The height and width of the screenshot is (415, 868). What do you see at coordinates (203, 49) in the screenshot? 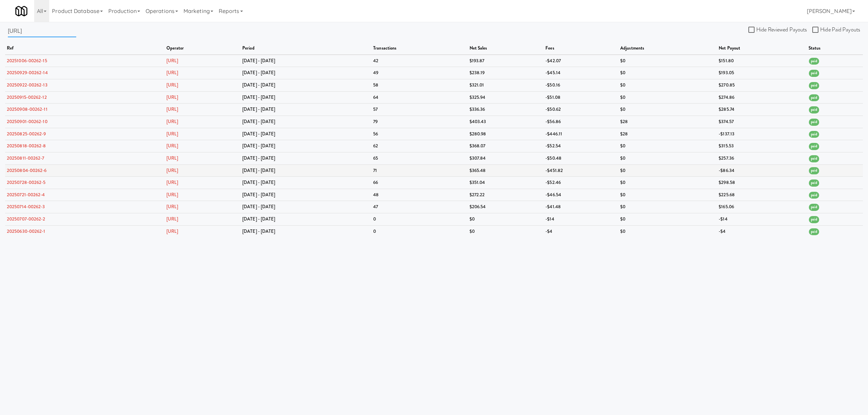
I see `th: operator` at bounding box center [203, 49].